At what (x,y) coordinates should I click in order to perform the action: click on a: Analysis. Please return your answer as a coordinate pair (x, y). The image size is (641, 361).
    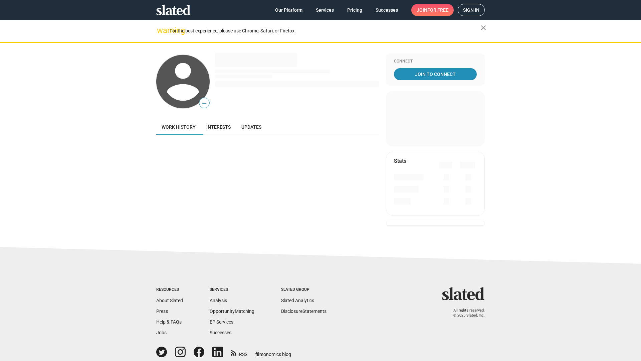
    Looking at the image, I should click on (219, 300).